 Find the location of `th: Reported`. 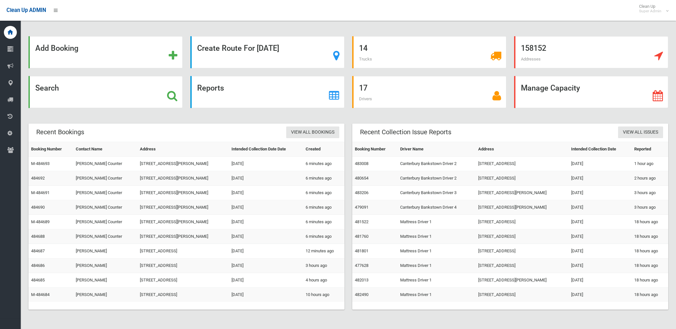

th: Reported is located at coordinates (650, 149).